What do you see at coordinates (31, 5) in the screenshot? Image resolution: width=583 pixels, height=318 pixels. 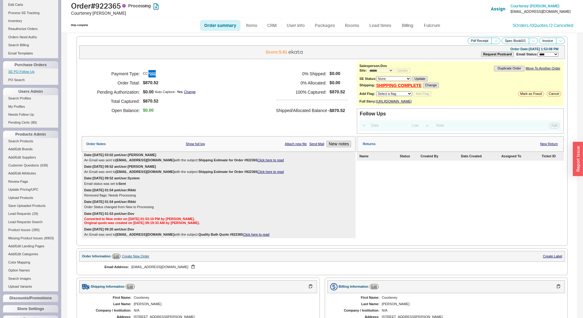 I see `a: Edit Carts` at bounding box center [31, 5].